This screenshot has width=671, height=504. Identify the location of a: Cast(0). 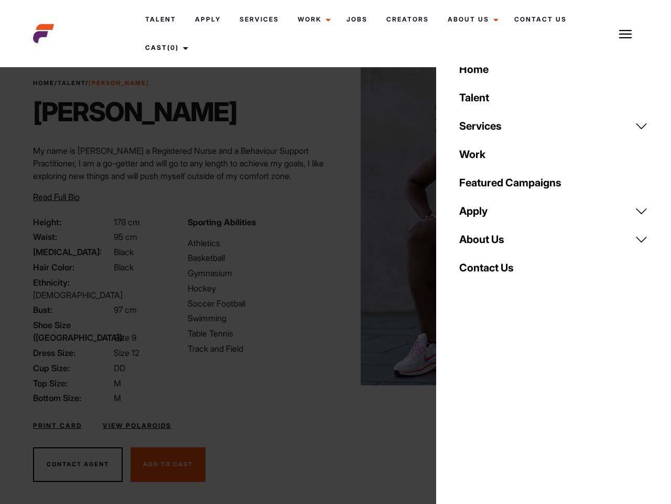
(165, 48).